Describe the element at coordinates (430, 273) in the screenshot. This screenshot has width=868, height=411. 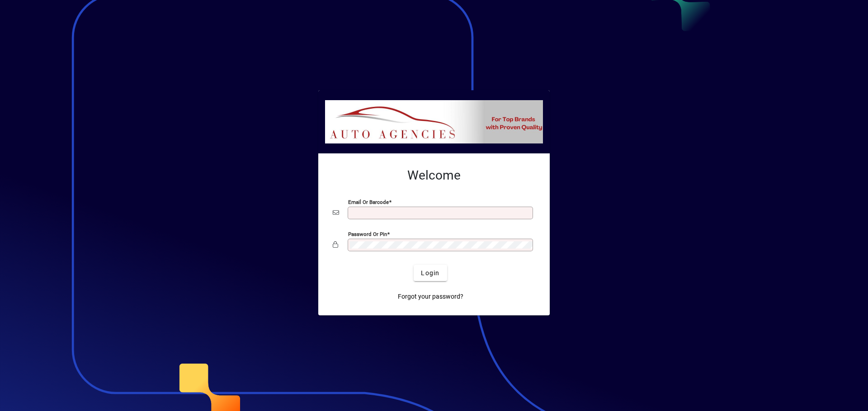
I see `span: Login` at that location.